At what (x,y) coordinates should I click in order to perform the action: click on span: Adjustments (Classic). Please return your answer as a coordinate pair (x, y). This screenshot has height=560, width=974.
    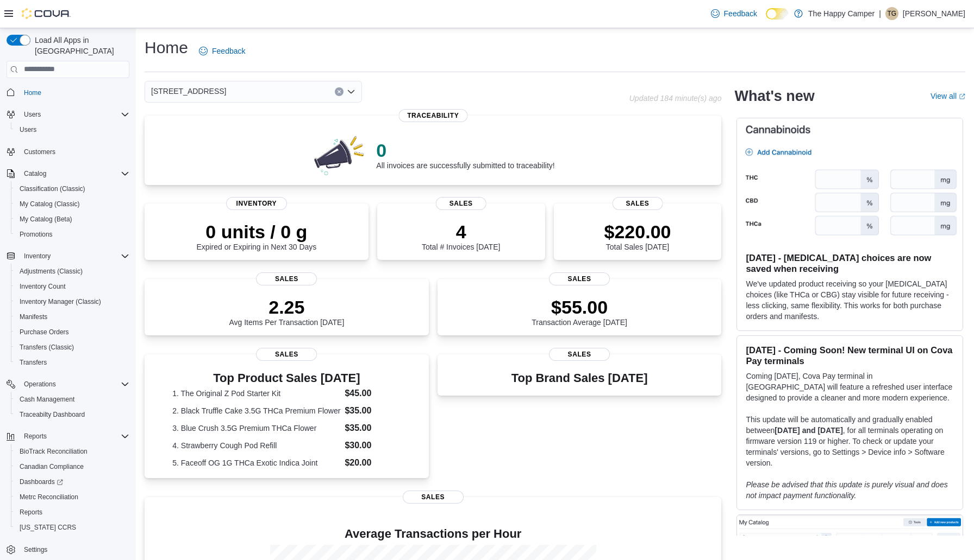
    Looking at the image, I should click on (51, 272).